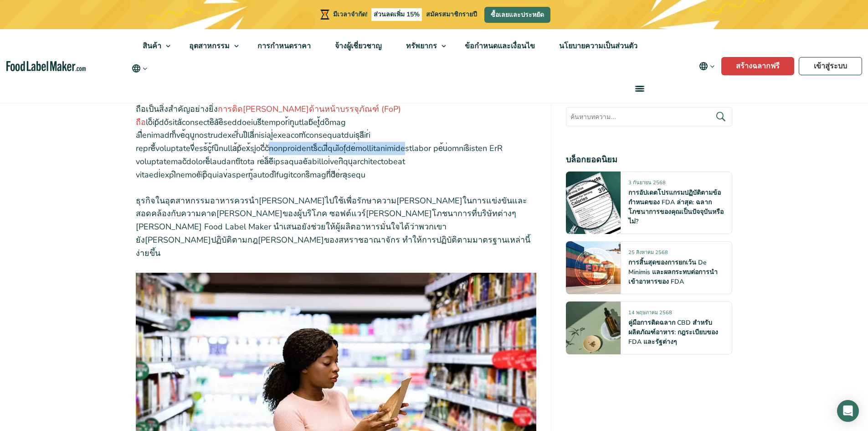 Image resolution: width=868 pixels, height=431 pixels. Describe the element at coordinates (758, 66) in the screenshot. I see `font: สร้างฉลากฟรี` at that location.